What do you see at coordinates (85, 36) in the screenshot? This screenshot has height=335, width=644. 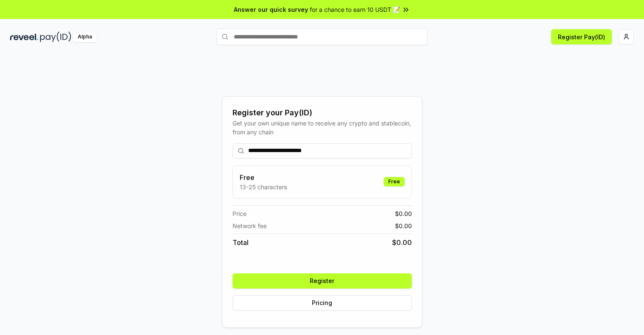 I see `div: Alpha` at bounding box center [85, 36].